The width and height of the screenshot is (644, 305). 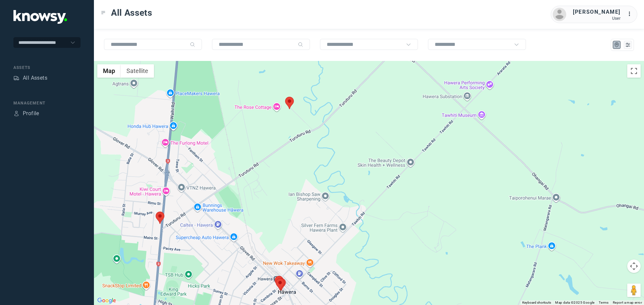 What do you see at coordinates (634, 291) in the screenshot?
I see `button: Drag Pegman onto the map to open Street View` at bounding box center [634, 291].